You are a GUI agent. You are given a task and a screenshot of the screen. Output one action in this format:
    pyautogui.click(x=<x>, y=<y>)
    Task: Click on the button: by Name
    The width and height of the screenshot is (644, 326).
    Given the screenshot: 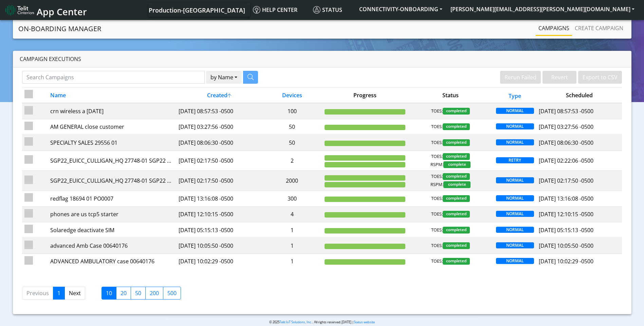 What is the action you would take?
    pyautogui.click(x=224, y=77)
    